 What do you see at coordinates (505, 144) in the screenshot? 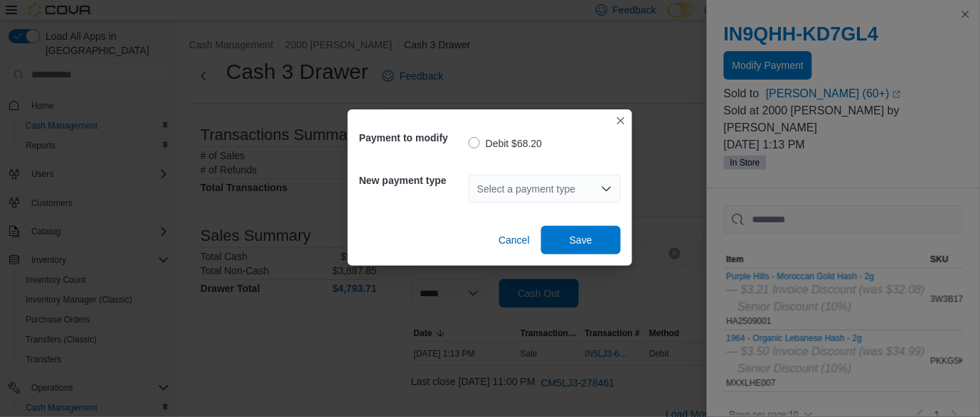
I see `label: Debit $68.20` at bounding box center [505, 144].